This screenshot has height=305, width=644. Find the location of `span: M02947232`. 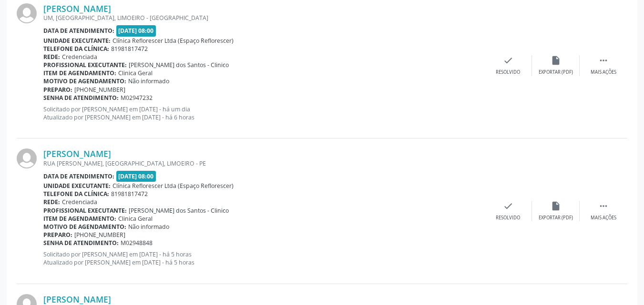

span: M02947232 is located at coordinates (136, 97).